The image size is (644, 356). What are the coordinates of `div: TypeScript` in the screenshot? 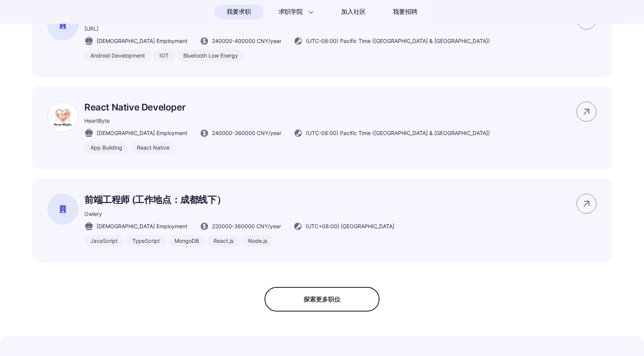 It's located at (146, 241).